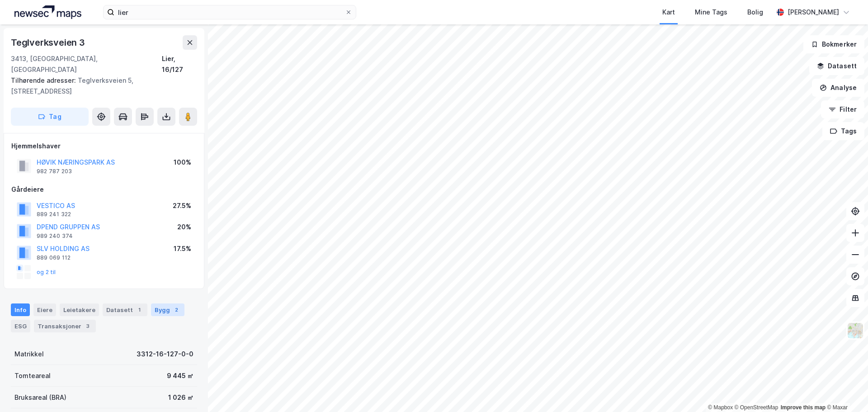 This screenshot has width=868, height=412. Describe the element at coordinates (65, 326) in the screenshot. I see `div: Transaksjoner` at that location.